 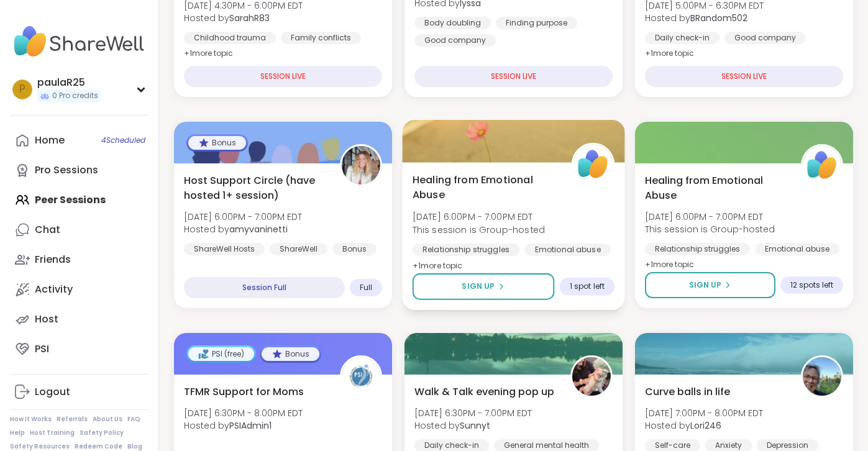 I want to click on img: PSIAdmin1, so click(x=361, y=377).